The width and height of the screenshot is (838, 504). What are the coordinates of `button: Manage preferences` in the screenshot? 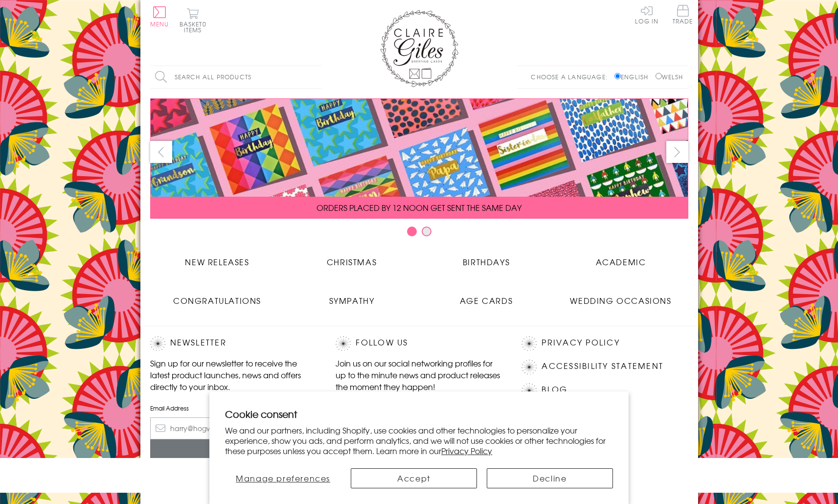 It's located at (283, 478).